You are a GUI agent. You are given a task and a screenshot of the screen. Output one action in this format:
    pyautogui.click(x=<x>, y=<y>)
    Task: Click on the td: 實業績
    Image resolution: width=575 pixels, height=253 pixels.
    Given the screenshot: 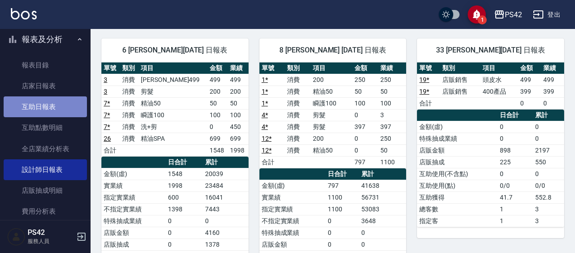 What is the action you would take?
    pyautogui.click(x=134, y=186)
    